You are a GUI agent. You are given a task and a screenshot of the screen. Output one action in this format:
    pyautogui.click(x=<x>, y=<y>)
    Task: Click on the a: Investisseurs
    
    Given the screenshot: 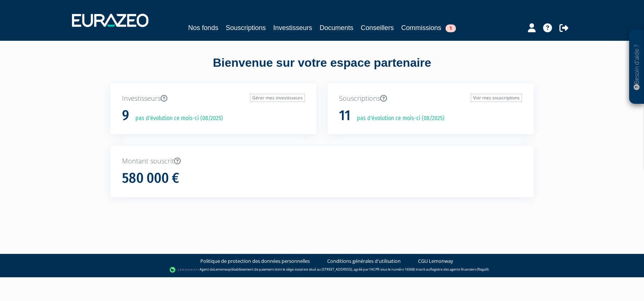 What is the action you would take?
    pyautogui.click(x=293, y=28)
    